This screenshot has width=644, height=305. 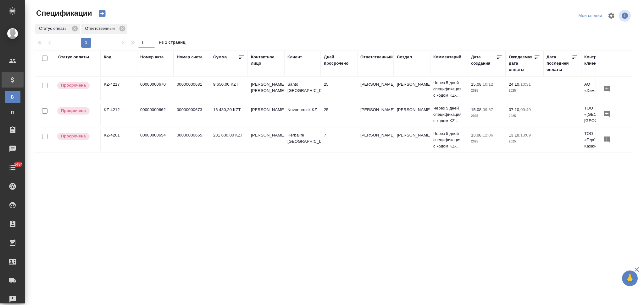 What do you see at coordinates (514, 84) in the screenshot?
I see `p: 24.10,` at bounding box center [514, 84].